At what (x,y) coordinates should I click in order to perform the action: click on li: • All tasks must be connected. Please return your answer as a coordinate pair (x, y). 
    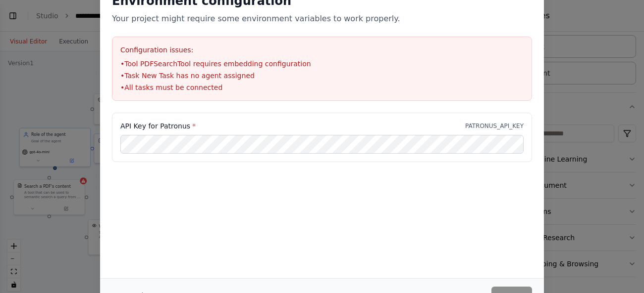
    Looking at the image, I should click on (322, 88).